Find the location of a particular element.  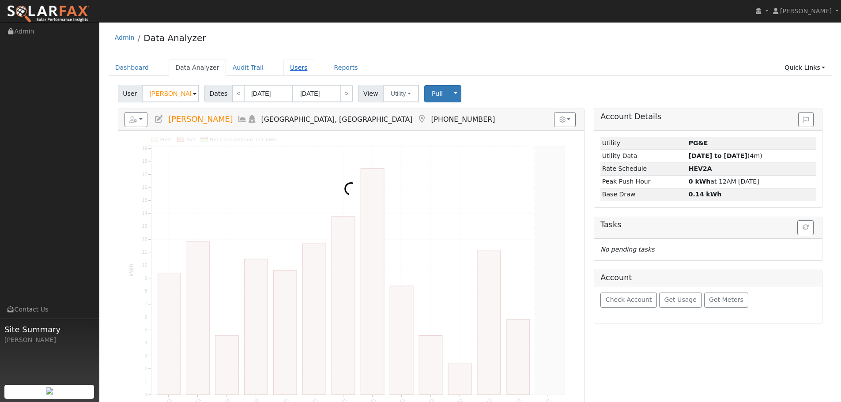

td: Base Draw is located at coordinates (644, 194).